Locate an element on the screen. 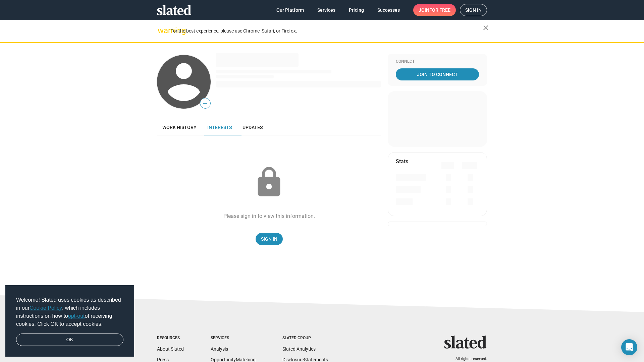  a: Successes is located at coordinates (389, 10).